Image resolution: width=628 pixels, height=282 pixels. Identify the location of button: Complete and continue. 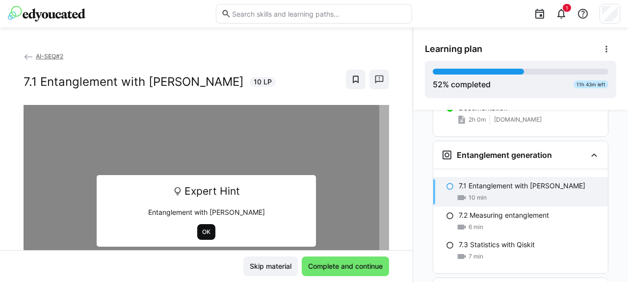
(346, 267).